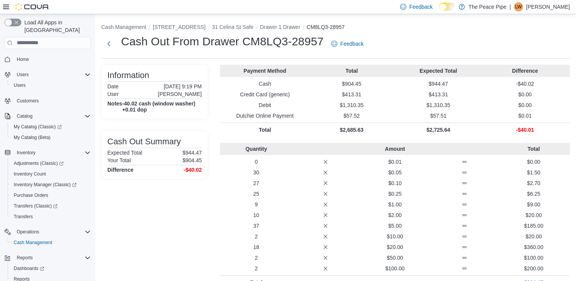 The height and width of the screenshot is (281, 576). What do you see at coordinates (256, 247) in the screenshot?
I see `p: 18` at bounding box center [256, 247].